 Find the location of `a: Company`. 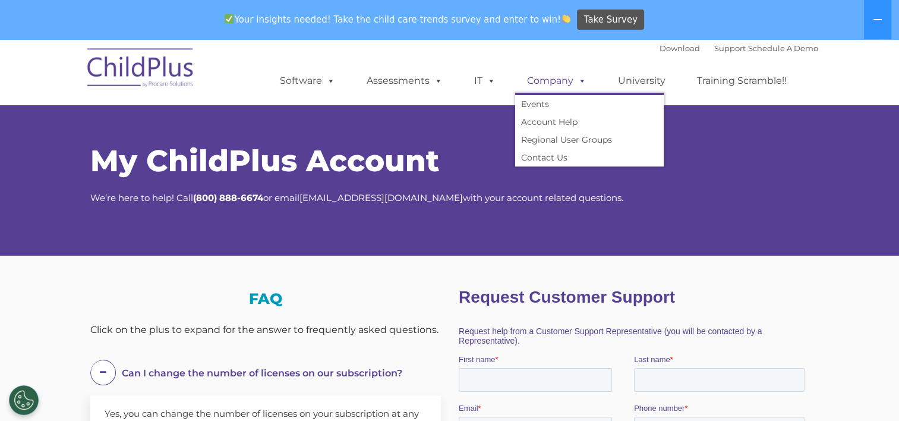

a: Company is located at coordinates (557, 81).